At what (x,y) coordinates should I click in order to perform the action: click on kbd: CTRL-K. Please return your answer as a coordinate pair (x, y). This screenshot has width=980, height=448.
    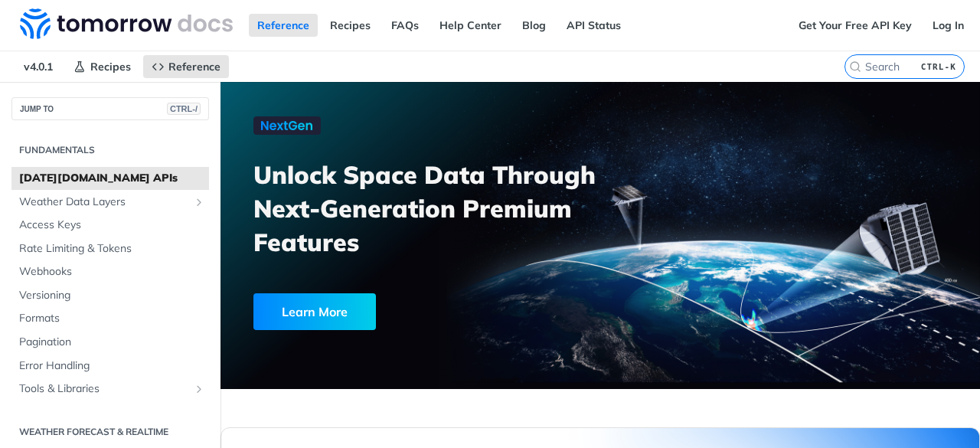
    Looking at the image, I should click on (939, 67).